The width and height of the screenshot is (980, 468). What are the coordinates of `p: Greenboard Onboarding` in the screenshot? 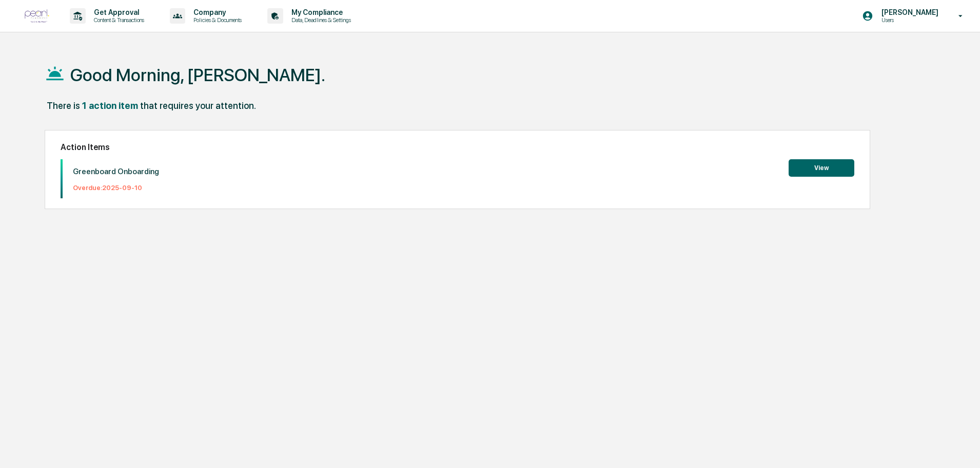 It's located at (116, 172).